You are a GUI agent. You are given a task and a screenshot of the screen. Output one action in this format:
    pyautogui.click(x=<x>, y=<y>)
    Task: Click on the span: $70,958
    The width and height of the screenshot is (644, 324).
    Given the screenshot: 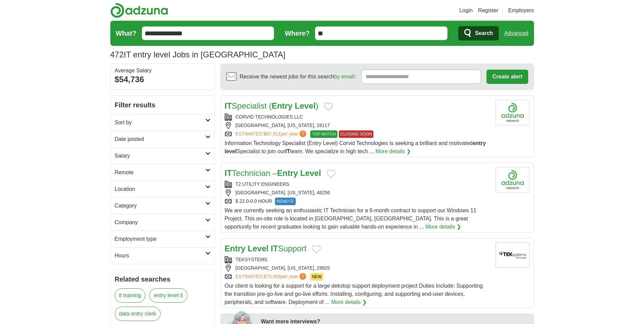 What is the action you would take?
    pyautogui.click(x=272, y=276)
    